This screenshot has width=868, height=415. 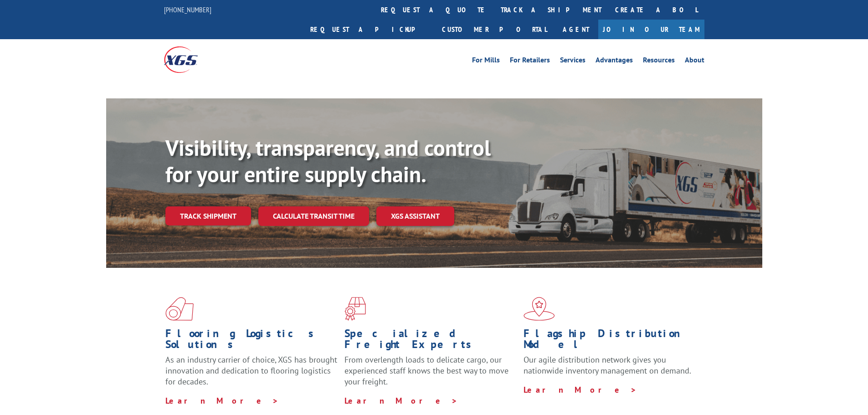 What do you see at coordinates (610, 341) in the screenshot?
I see `h1: Flagship Distribution Model` at bounding box center [610, 341].